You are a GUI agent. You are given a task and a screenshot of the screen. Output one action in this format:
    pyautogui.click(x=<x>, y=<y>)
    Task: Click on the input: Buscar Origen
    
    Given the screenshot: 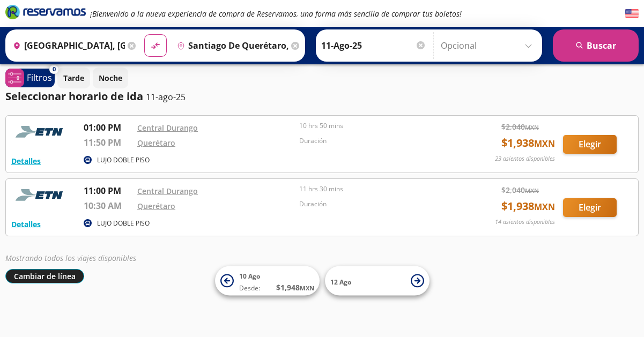 What is the action you would take?
    pyautogui.click(x=66, y=46)
    